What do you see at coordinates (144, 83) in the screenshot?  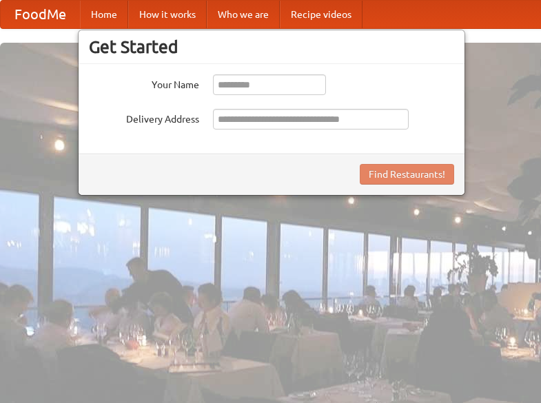 I see `label: Your Name` at bounding box center [144, 83].